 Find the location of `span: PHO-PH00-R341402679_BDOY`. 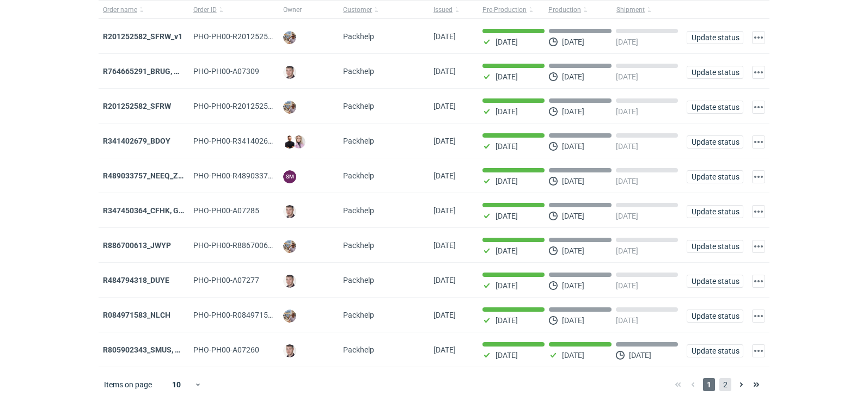

span: PHO-PH00-R341402679_BDOY is located at coordinates (246, 141).